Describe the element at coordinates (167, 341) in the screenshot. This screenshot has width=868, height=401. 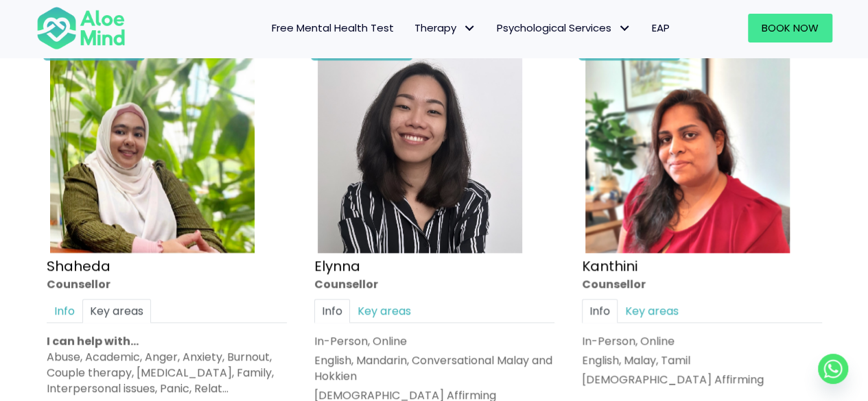
I see `p: I can help with…` at that location.